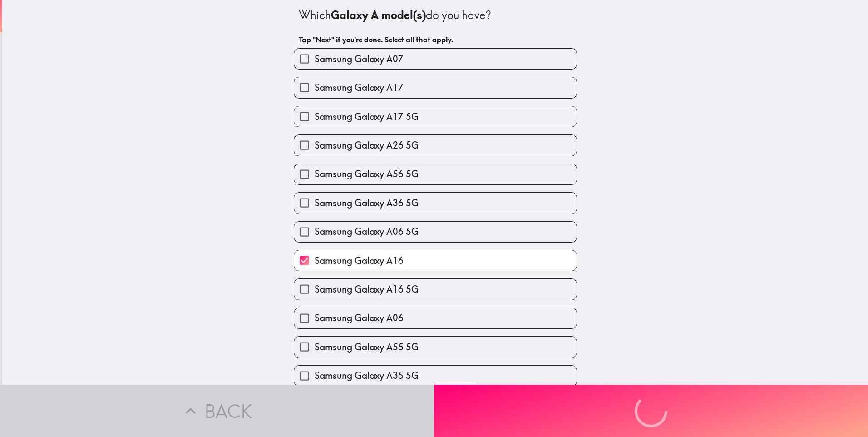 The width and height of the screenshot is (868, 437). What do you see at coordinates (435, 376) in the screenshot?
I see `button: Samsung Galaxy A35 5G` at bounding box center [435, 376].